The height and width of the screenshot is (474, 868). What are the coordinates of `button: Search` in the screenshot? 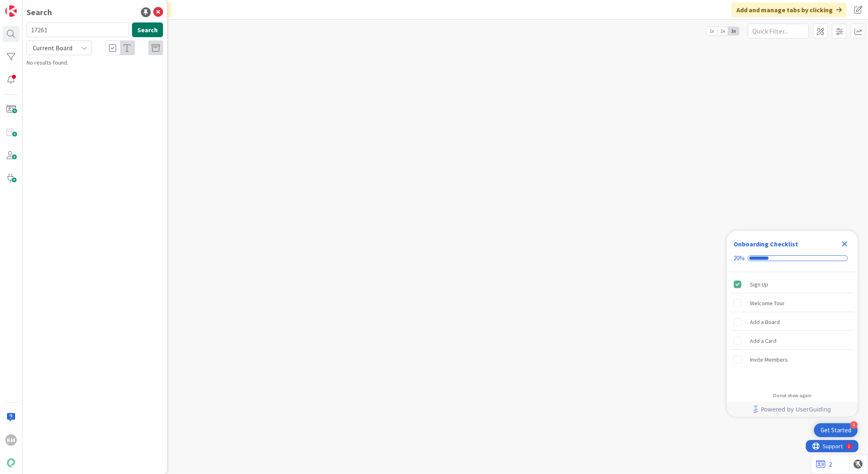 It's located at (148, 30).